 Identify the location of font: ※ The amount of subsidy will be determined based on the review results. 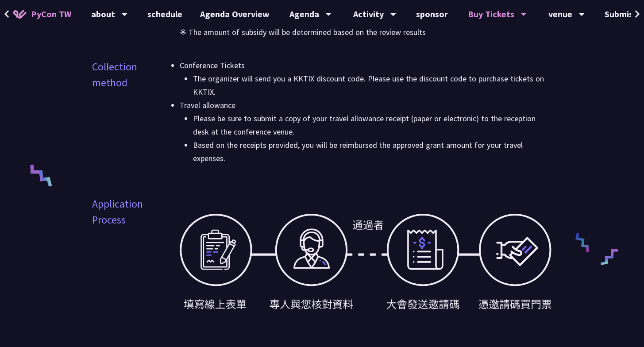
(302, 32).